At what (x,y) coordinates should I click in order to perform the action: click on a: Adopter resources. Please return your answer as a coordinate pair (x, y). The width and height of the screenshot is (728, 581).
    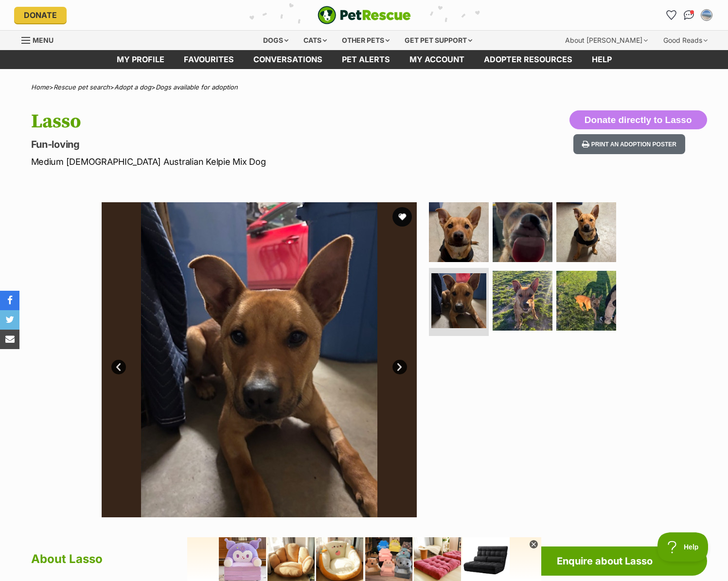
    Looking at the image, I should click on (528, 59).